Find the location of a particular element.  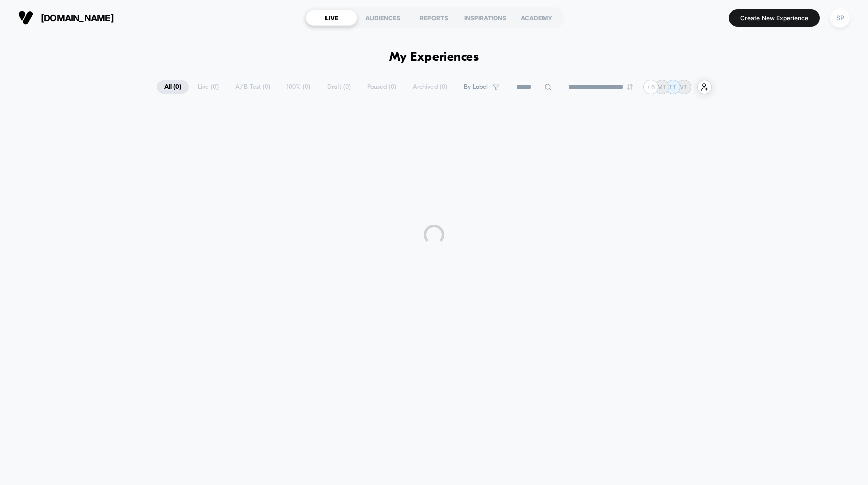

button: Create New Experience is located at coordinates (774, 17).